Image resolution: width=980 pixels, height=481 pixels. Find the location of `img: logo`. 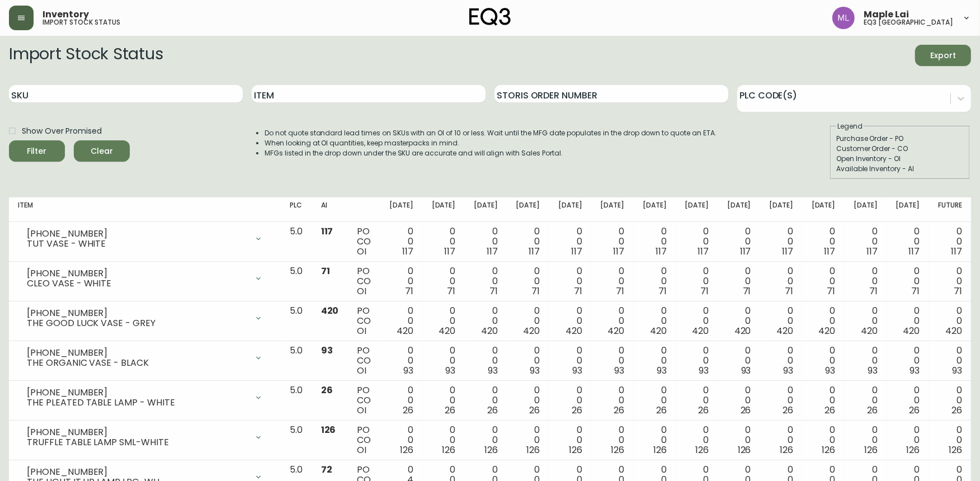

img: logo is located at coordinates (490, 17).